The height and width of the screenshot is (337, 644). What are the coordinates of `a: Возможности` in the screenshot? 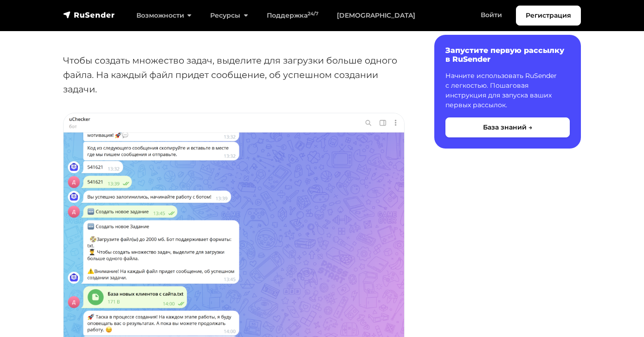 It's located at (164, 15).